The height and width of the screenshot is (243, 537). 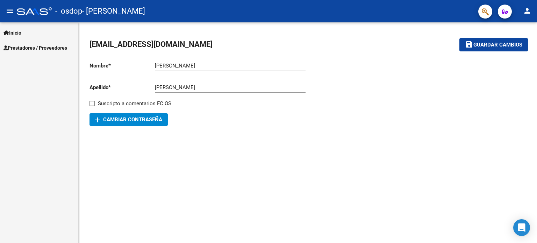 What do you see at coordinates (494, 44) in the screenshot?
I see `button: Guardar cambios` at bounding box center [494, 44].